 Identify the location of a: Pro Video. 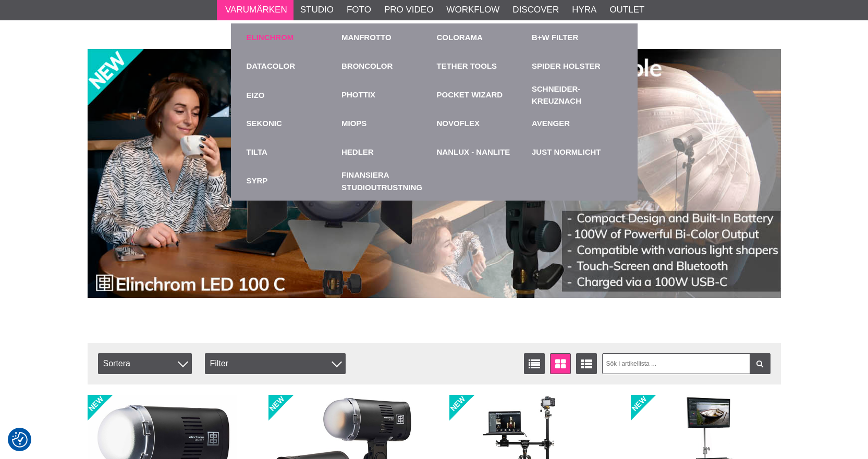
(409, 10).